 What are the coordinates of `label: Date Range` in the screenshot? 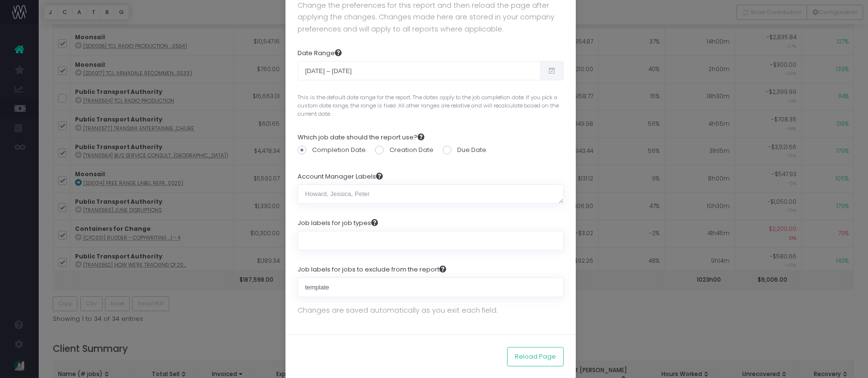 It's located at (319, 53).